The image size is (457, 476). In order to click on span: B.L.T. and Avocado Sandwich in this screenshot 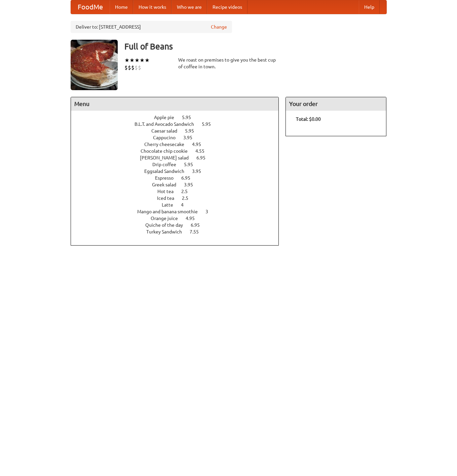, I will do `click(168, 124)`.